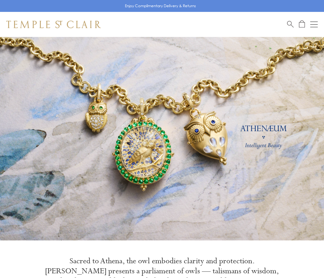 This screenshot has width=324, height=278. I want to click on a: Search, so click(290, 24).